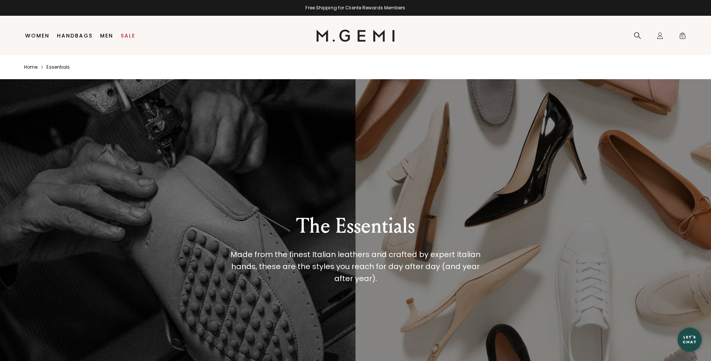 This screenshot has width=711, height=361. What do you see at coordinates (356, 226) in the screenshot?
I see `div: The Essentials` at bounding box center [356, 226].